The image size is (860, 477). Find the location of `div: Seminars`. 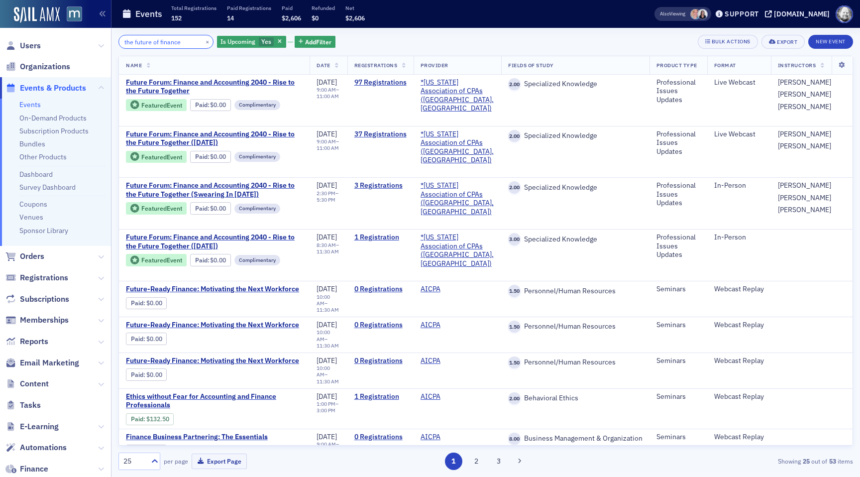

div: Seminars is located at coordinates (678, 289).